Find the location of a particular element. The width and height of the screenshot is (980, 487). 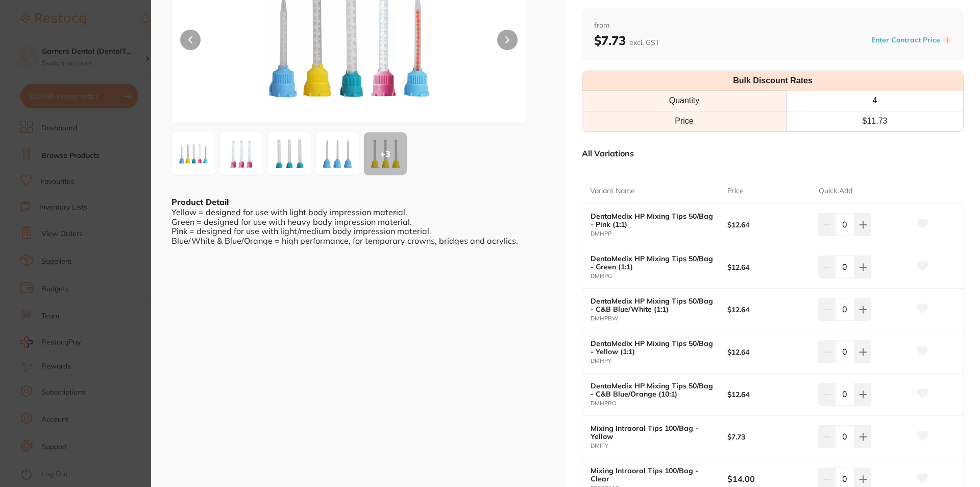

small: DMHPG is located at coordinates (659, 276).